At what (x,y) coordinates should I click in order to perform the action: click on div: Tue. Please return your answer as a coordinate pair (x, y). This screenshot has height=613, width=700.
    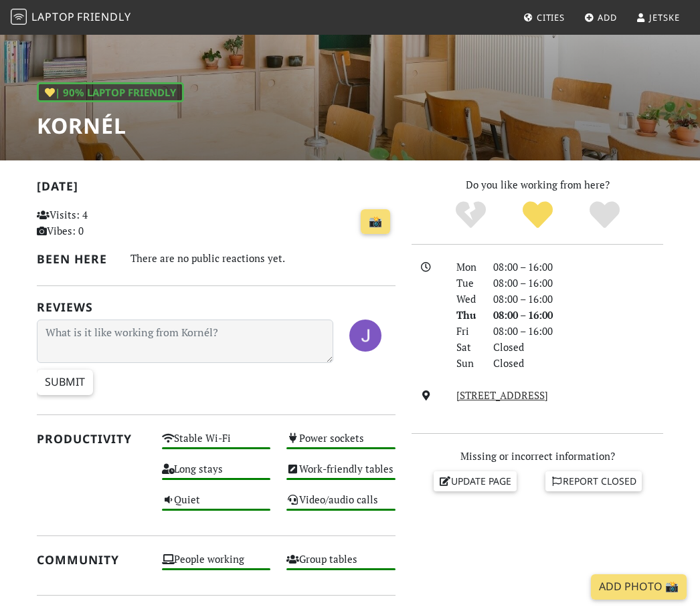
    Looking at the image, I should click on (467, 283).